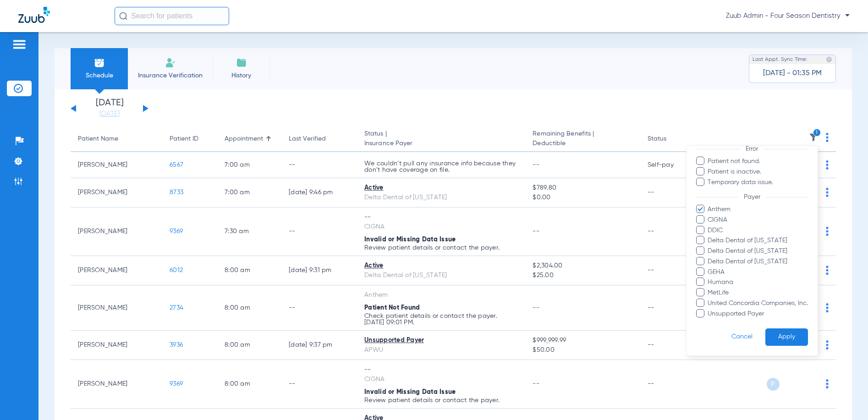  Describe the element at coordinates (758, 314) in the screenshot. I see `span: Unsupported Payer` at that location.